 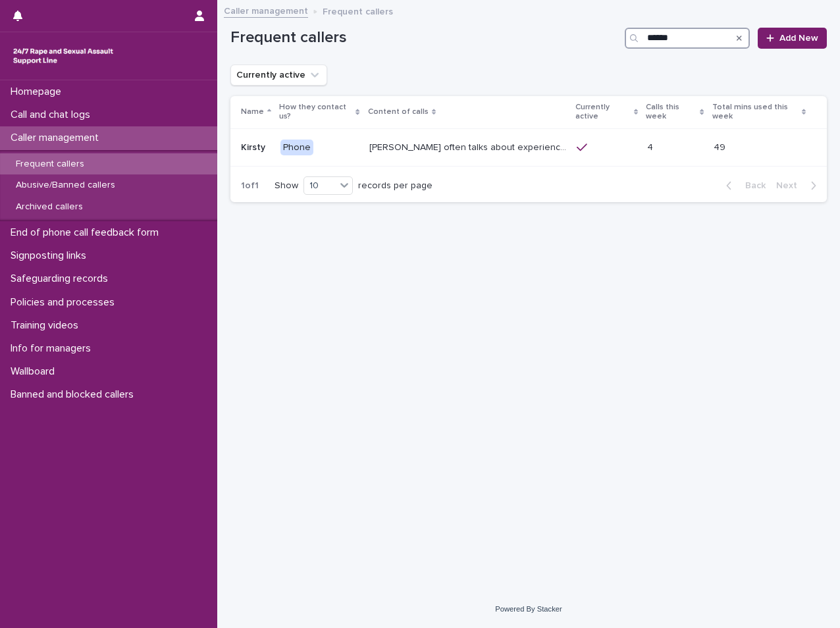 What do you see at coordinates (743, 186) in the screenshot?
I see `button: Back` at bounding box center [743, 186].